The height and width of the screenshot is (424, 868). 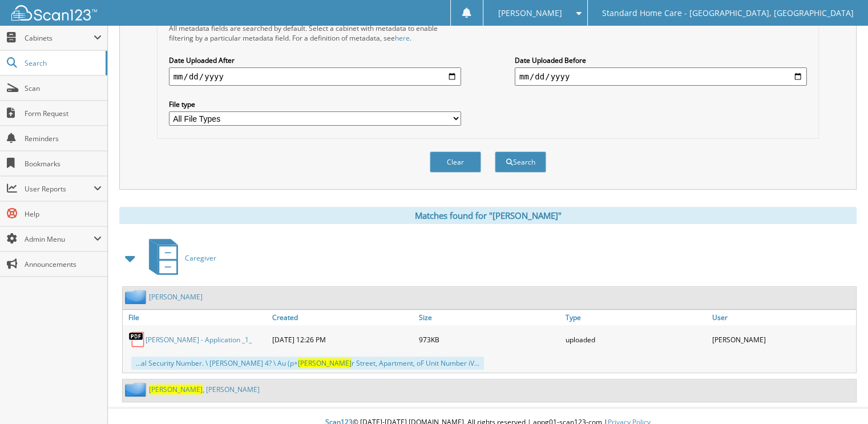 What do you see at coordinates (660, 77) in the screenshot?
I see `input: end` at bounding box center [660, 77].